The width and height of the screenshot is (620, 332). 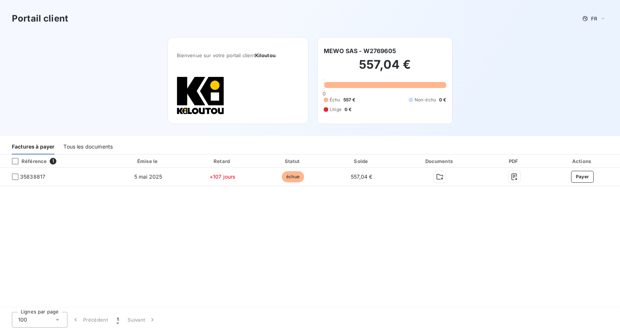 What do you see at coordinates (293, 161) in the screenshot?
I see `div: Statut` at bounding box center [293, 161].